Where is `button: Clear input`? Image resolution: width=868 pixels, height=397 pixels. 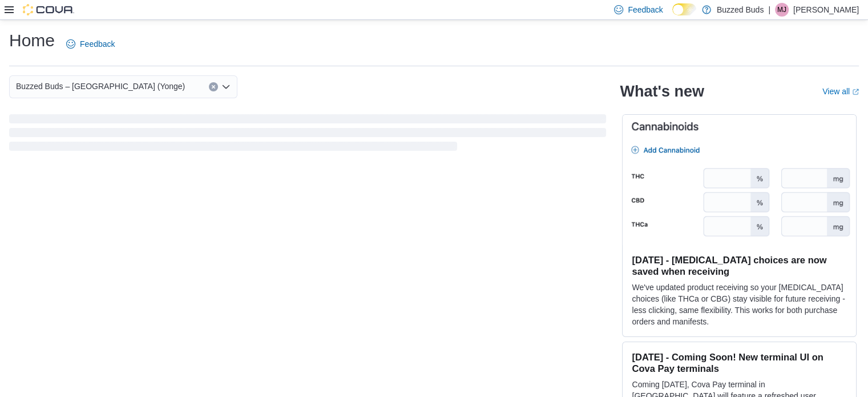 button: Clear input is located at coordinates (214, 87).